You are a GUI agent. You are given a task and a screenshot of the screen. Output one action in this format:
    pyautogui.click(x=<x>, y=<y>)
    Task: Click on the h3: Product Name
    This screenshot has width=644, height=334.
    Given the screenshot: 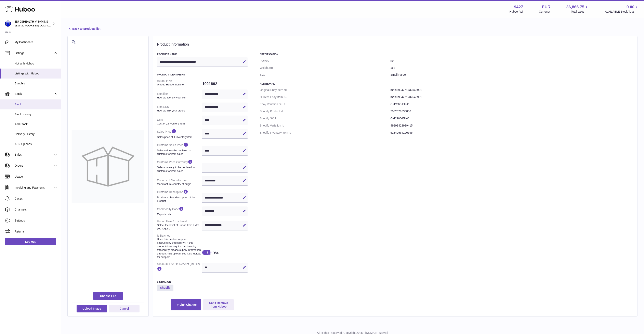 What is the action you would take?
    pyautogui.click(x=202, y=54)
    